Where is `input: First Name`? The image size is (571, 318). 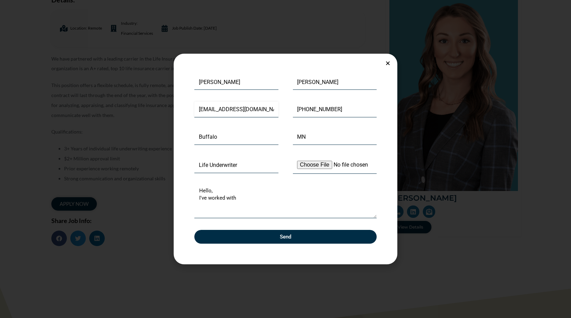
input: First Name is located at coordinates (236, 82).